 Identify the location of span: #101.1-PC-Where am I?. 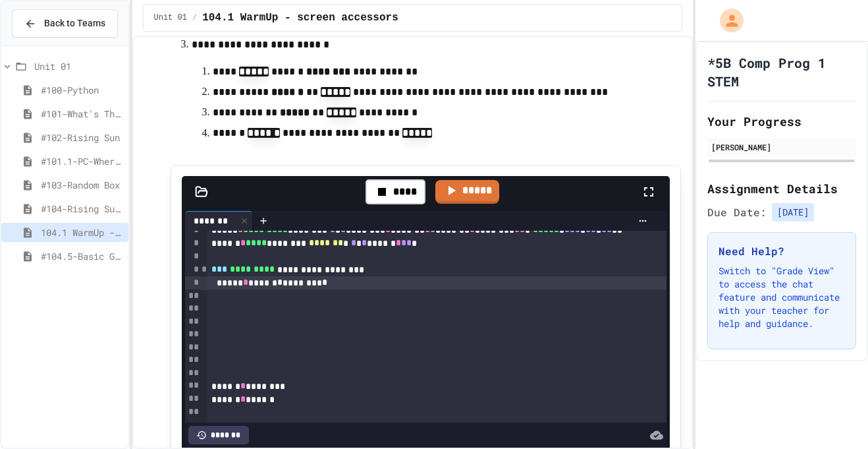
(82, 161).